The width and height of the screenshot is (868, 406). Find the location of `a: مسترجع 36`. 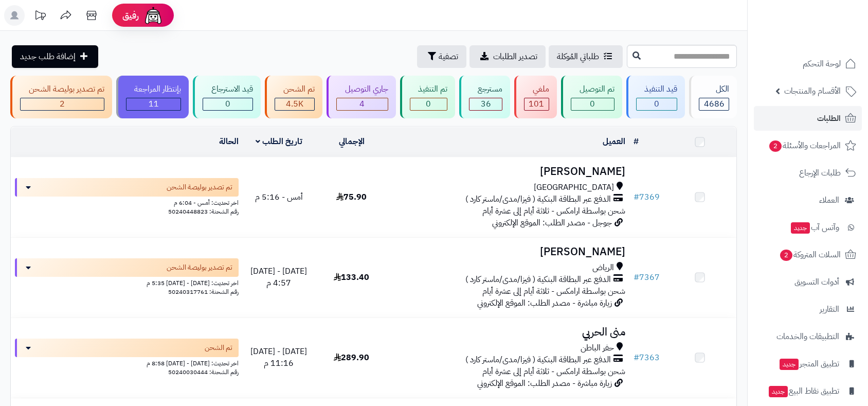

a: مسترجع 36 is located at coordinates (484, 97).